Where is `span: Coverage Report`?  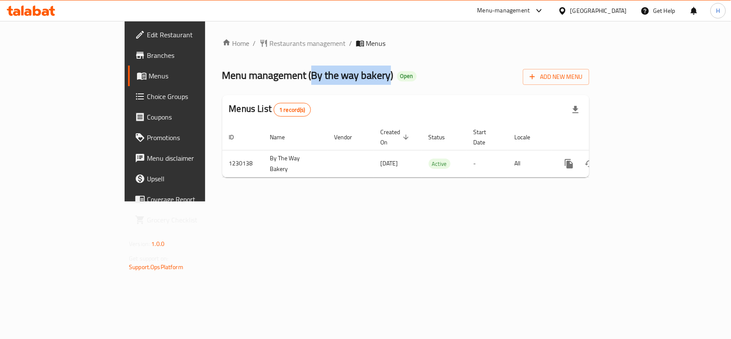
span: Coverage Report is located at coordinates (193, 199).